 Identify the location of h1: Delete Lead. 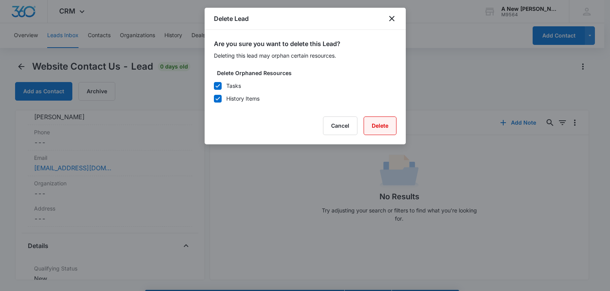
(231, 19).